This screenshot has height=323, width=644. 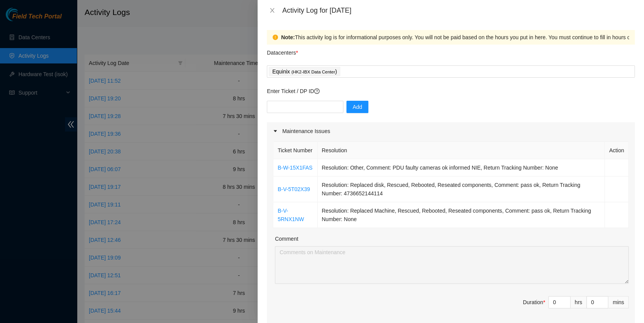 What do you see at coordinates (461, 189) in the screenshot?
I see `td: Resolution: Replaced disk, Rescued, Rebooted, Reseated components, Comment: pass ok, Return Track...` at bounding box center [461, 189].